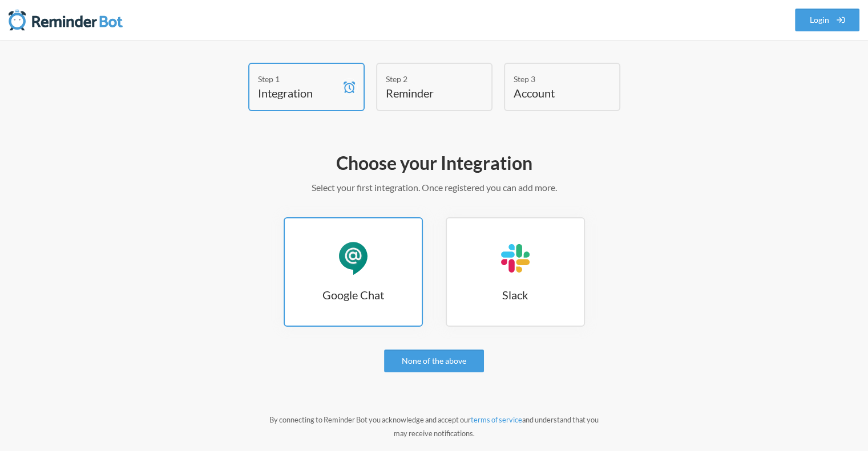  Describe the element at coordinates (434, 426) in the screenshot. I see `small: By connecting to Reminder Bot you acknowledge and accept our and understand that you may receive ...` at that location.